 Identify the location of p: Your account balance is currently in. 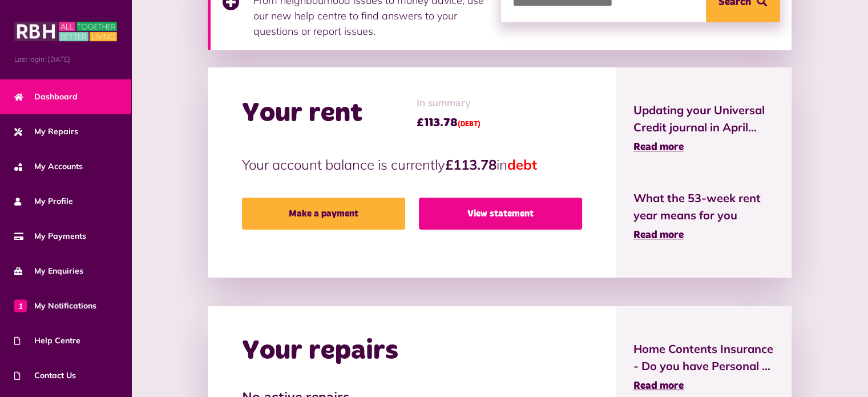
(413, 165).